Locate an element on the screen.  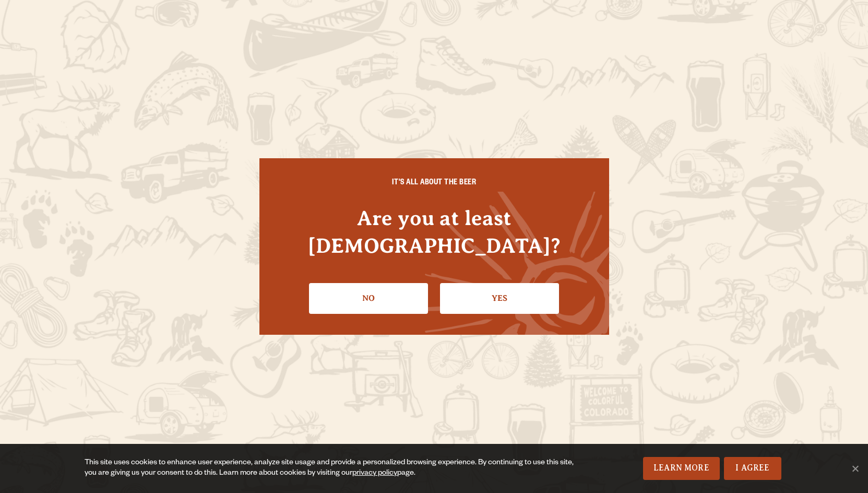
a: Learn More is located at coordinates (681, 468).